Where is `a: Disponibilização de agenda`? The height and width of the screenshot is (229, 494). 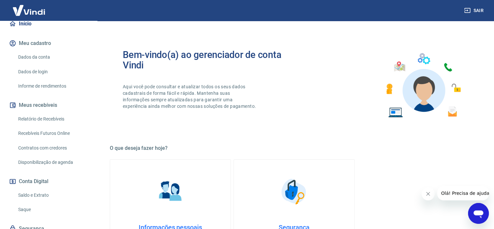 a: Disponibilização de agenda is located at coordinates (52, 162).